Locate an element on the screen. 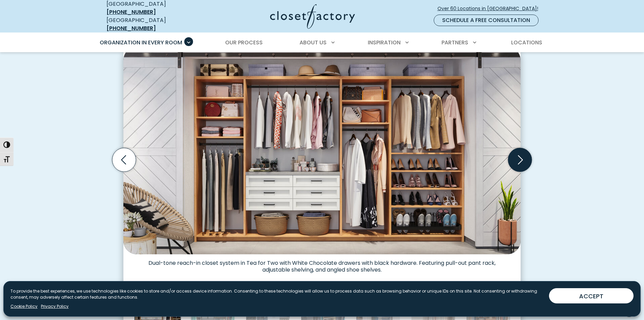 This screenshot has width=644, height=320. img: Closet Factory Logo is located at coordinates (312, 16).